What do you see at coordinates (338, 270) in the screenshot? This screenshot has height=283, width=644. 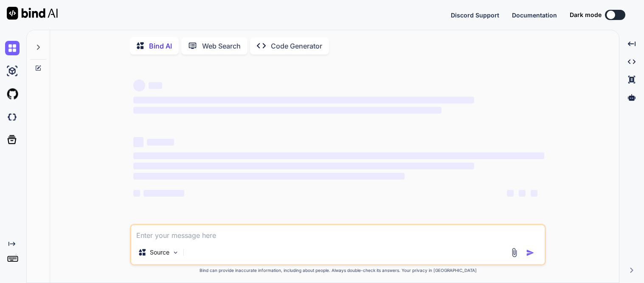 I see `p: Bind can provide inaccurate information, including about people. Always double-check its answers....` at bounding box center [338, 270].